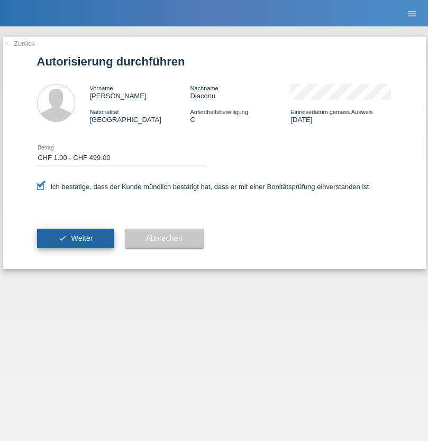 This screenshot has width=428, height=441. What do you see at coordinates (331, 112) in the screenshot?
I see `span: Einreisedatum gemäss Ausweis` at bounding box center [331, 112].